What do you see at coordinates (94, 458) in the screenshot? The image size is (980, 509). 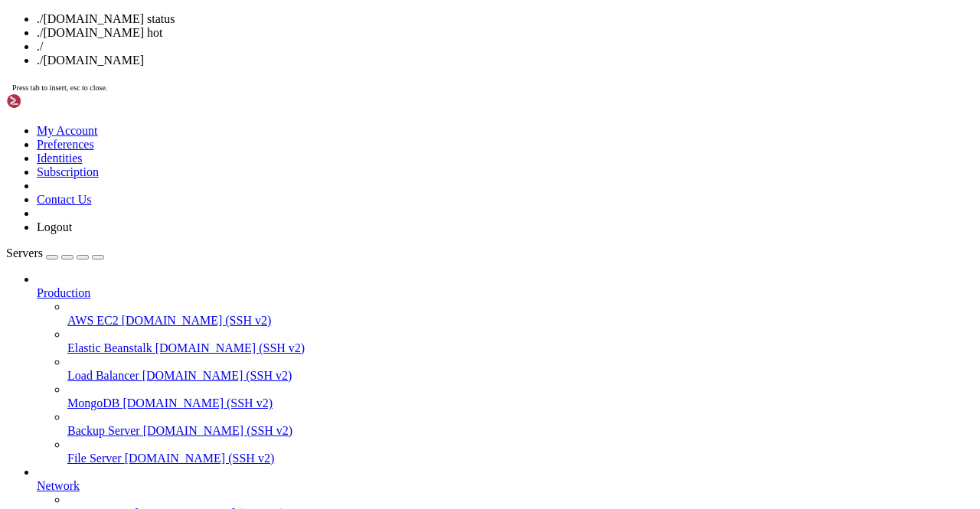 I see `span: File Server` at bounding box center [94, 458].